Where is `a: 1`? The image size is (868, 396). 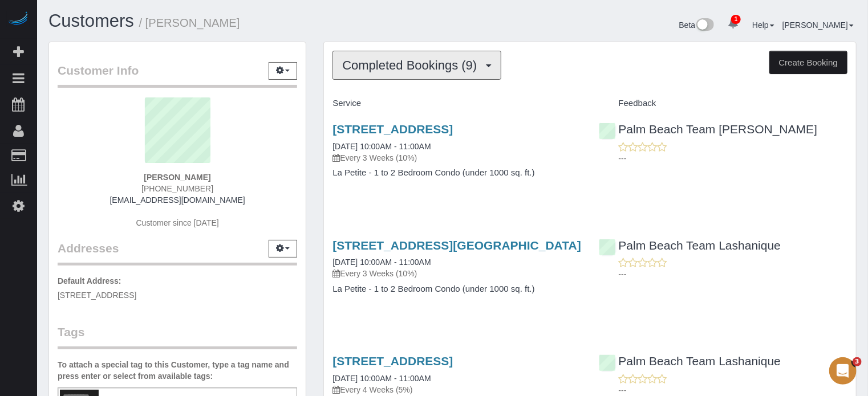 a: 1 is located at coordinates (733, 24).